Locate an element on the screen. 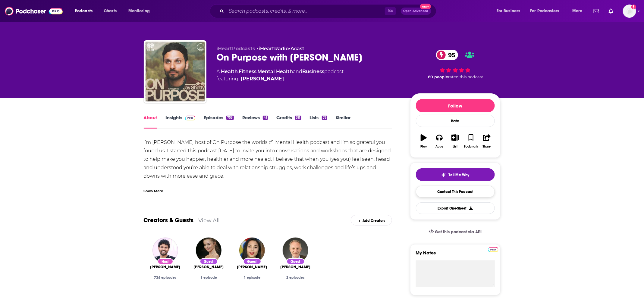 This screenshot has height=308, width=644. a: Reviews41 is located at coordinates (255, 121).